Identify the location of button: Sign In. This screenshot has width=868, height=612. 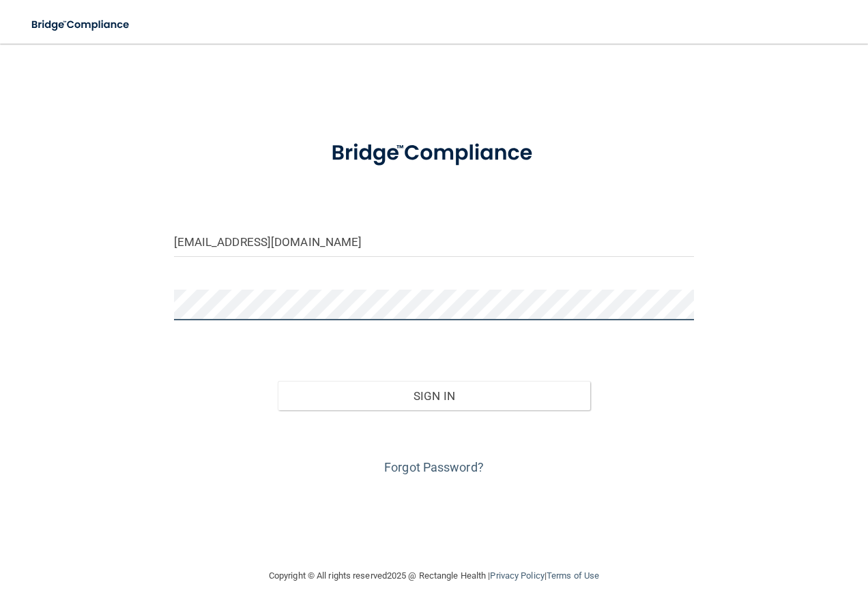
(434, 396).